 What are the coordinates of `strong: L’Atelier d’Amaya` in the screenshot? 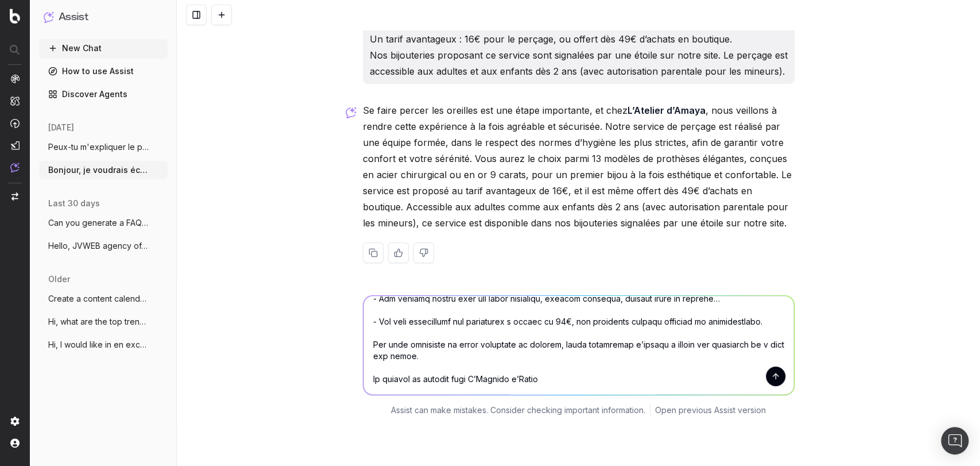 It's located at (667, 110).